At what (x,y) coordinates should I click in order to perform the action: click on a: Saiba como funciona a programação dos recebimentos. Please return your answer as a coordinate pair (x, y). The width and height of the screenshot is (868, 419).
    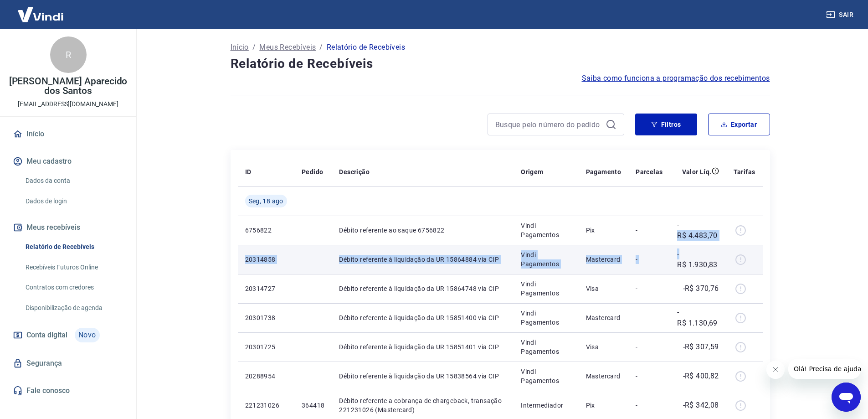
    Looking at the image, I should click on (676, 78).